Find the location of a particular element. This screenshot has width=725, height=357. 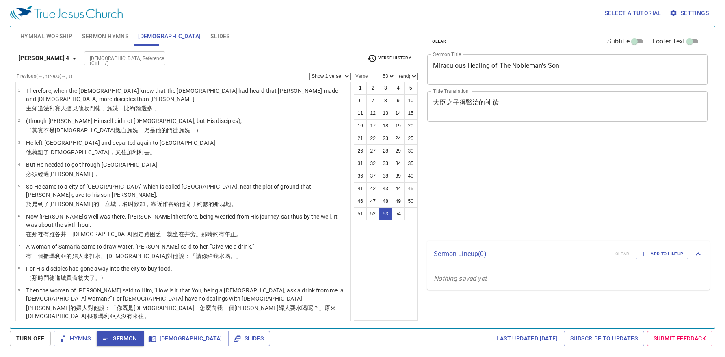

button: Turn Off is located at coordinates (30, 339).